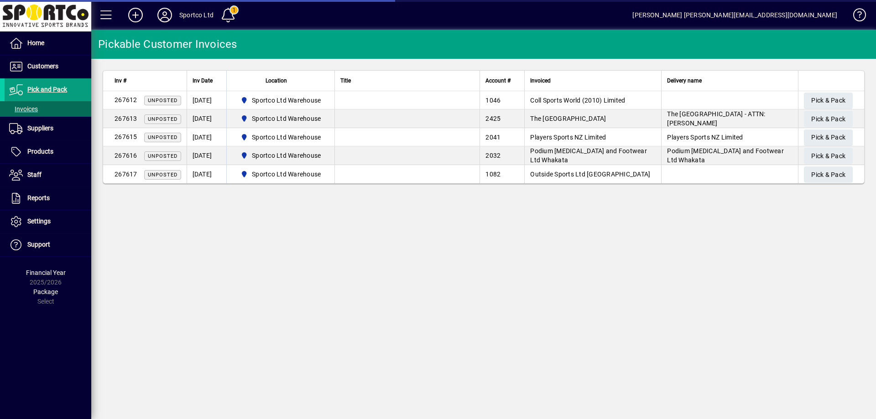 The height and width of the screenshot is (419, 876). Describe the element at coordinates (48, 129) in the screenshot. I see `a: Suppliers` at that location.